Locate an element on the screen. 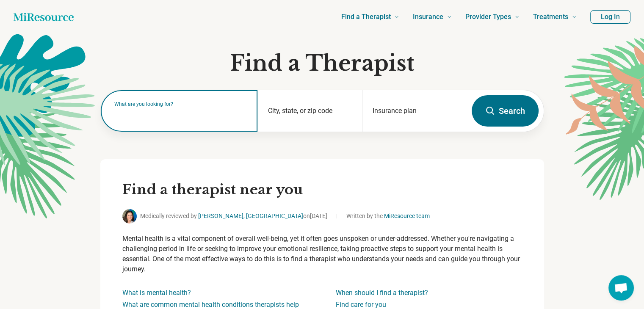 The width and height of the screenshot is (644, 309). span: Provider Types is located at coordinates (488, 17).